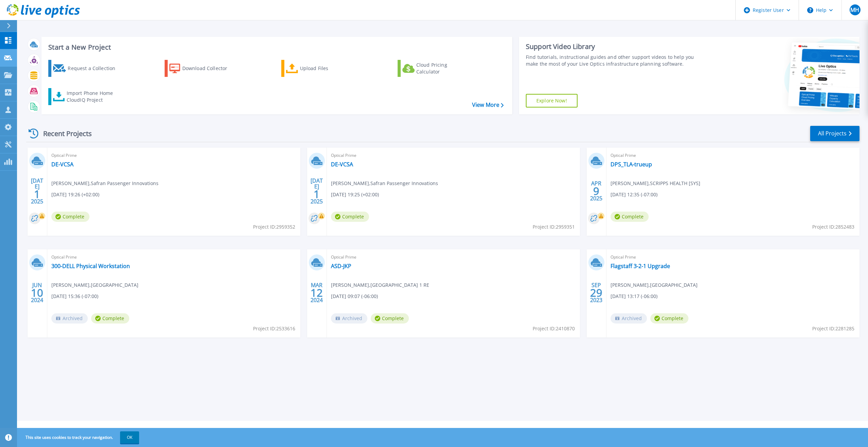 The width and height of the screenshot is (868, 447). What do you see at coordinates (130, 438) in the screenshot?
I see `button: OK` at bounding box center [130, 438].